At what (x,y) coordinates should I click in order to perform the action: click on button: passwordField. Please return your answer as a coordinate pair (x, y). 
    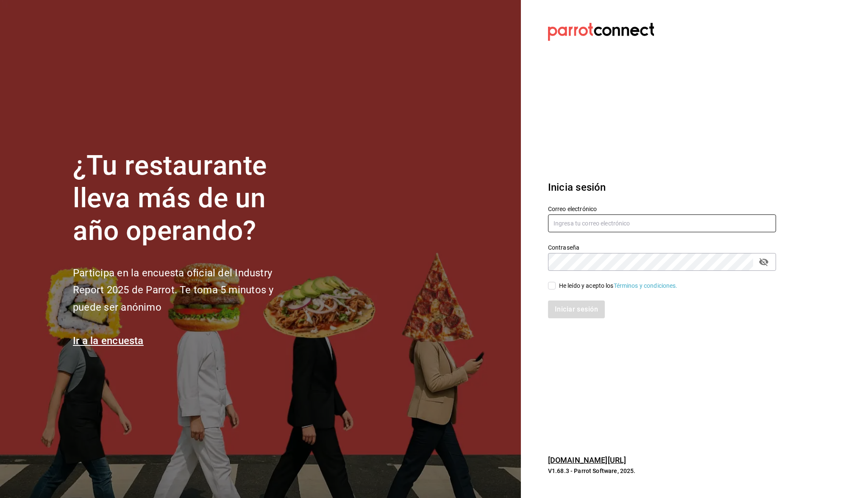
    Looking at the image, I should click on (764, 262).